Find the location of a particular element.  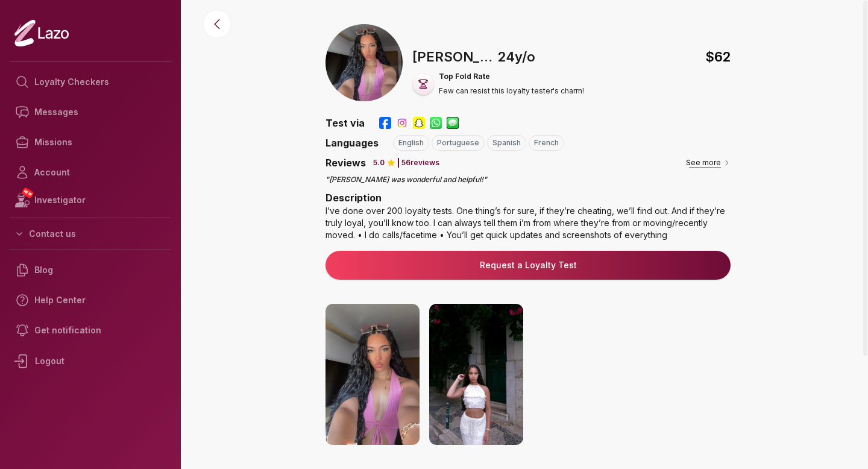

p: Top Fold Rate is located at coordinates (511, 76).